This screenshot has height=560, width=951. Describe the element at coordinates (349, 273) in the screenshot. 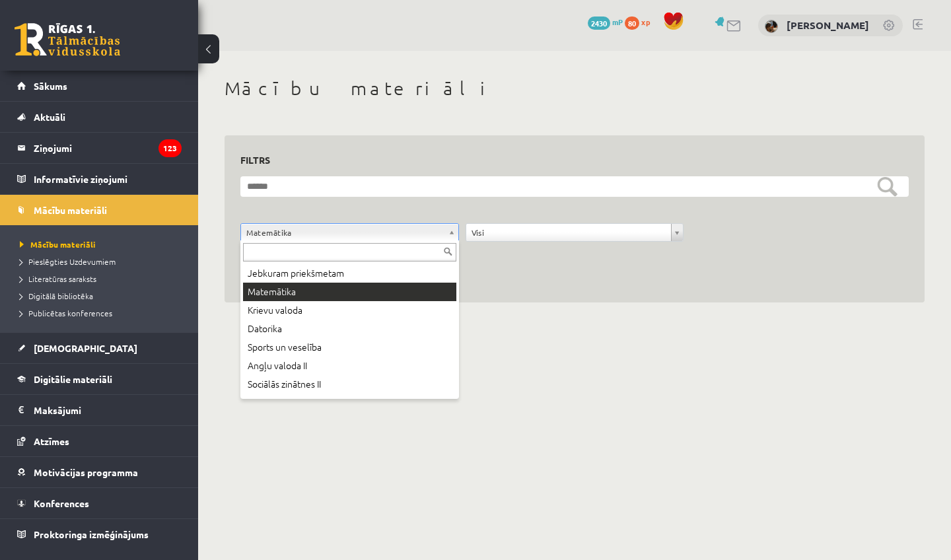

I see `div: Jebkuram priekšmetam` at that location.